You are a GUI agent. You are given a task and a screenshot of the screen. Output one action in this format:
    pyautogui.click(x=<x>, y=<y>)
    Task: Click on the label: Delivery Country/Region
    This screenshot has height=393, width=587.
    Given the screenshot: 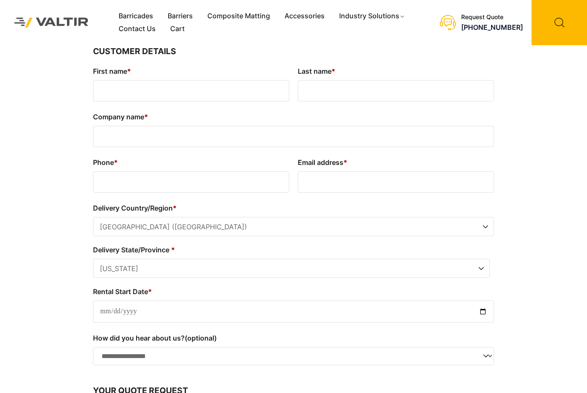 What is the action you would take?
    pyautogui.click(x=293, y=208)
    